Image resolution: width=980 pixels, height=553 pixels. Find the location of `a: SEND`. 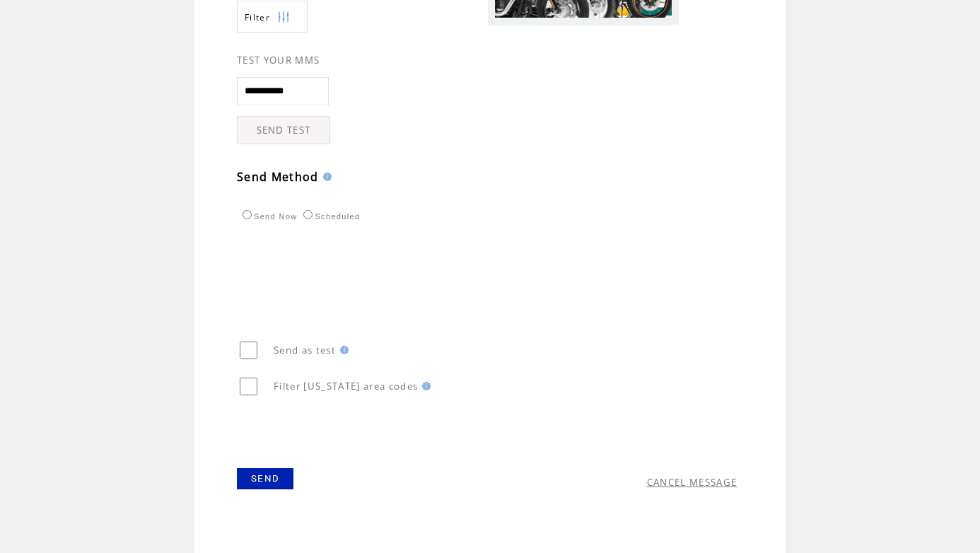

a: SEND is located at coordinates (265, 479).